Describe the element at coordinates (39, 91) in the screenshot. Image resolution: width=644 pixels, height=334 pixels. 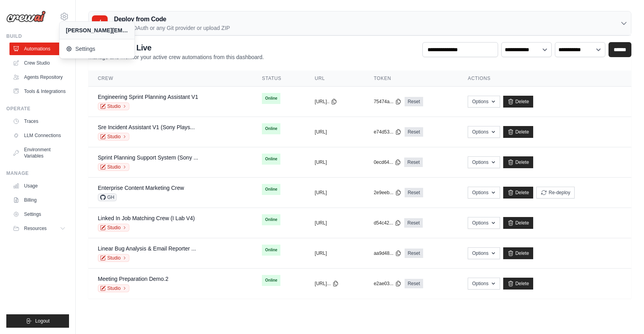
I see `a: Tools & Integrations` at that location.